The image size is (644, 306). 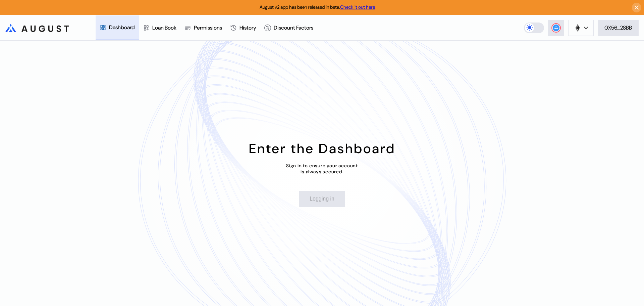 I want to click on a: Check it out here, so click(x=357, y=7).